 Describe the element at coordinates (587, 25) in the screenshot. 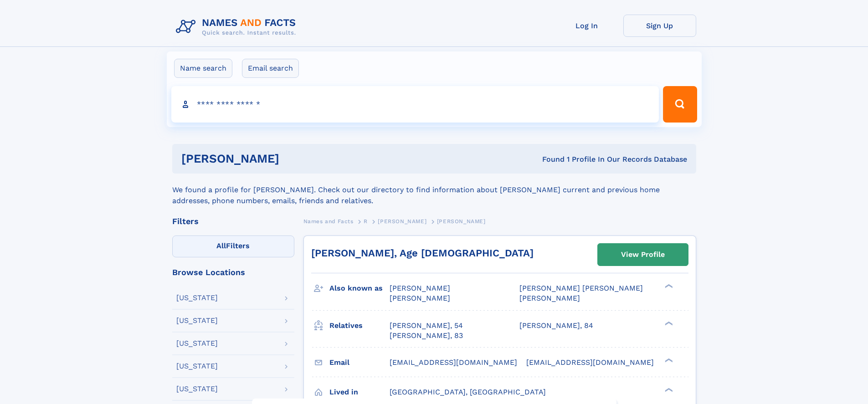

I see `a: Log In` at that location.